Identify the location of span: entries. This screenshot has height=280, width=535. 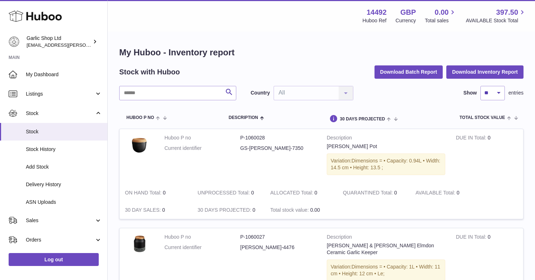
(516, 93).